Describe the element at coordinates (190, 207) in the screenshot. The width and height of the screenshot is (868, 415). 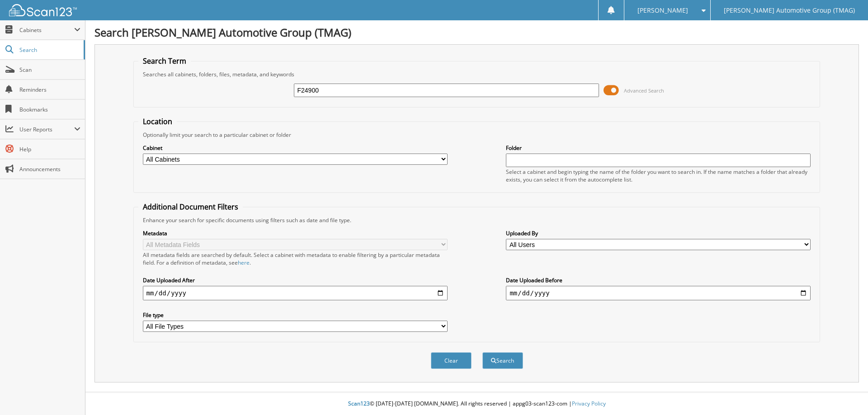
I see `legend: Additional Document Filters` at that location.